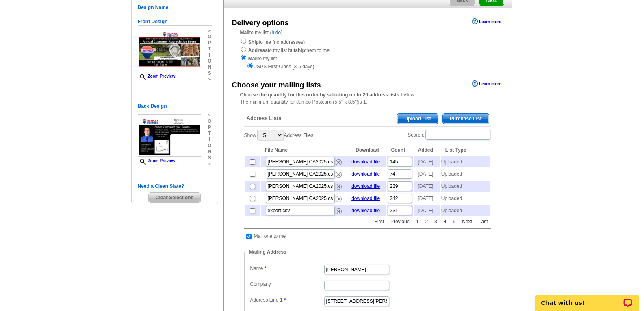 The image size is (644, 311). Describe the element at coordinates (467, 222) in the screenshot. I see `a: Next` at that location.